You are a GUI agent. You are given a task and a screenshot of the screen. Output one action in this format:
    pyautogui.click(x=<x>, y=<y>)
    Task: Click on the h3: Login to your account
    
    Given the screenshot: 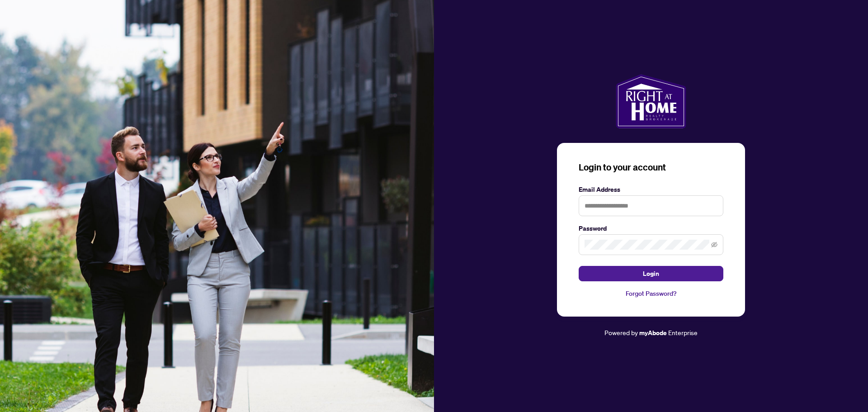 What is the action you would take?
    pyautogui.click(x=651, y=167)
    